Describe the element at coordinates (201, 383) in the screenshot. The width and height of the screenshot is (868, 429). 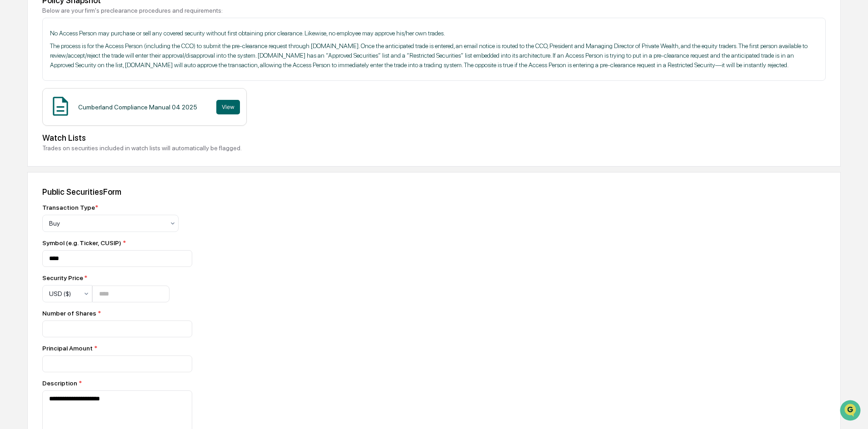
I see `div: Description` at that location.